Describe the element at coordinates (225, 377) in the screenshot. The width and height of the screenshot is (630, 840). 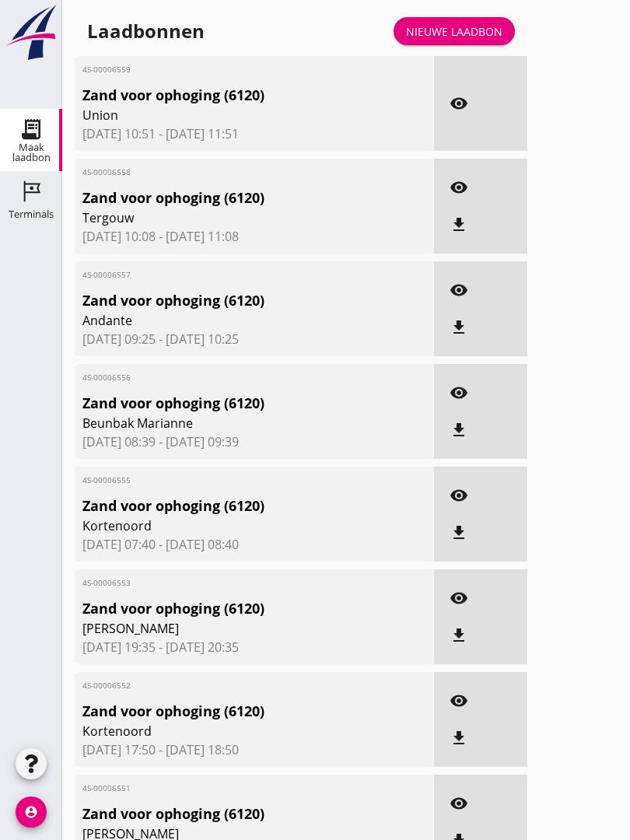
I see `span: 4S-00006556` at that location.